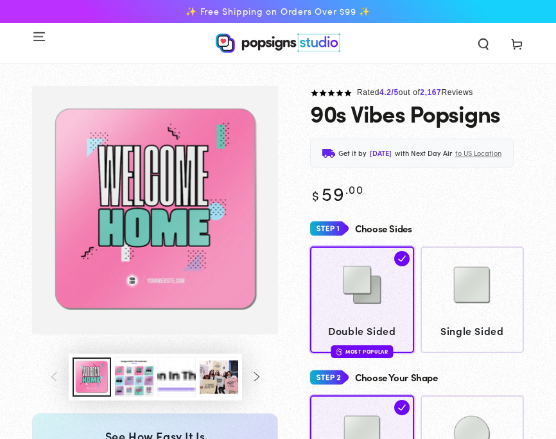 The width and height of the screenshot is (556, 439). Describe the element at coordinates (362, 299) in the screenshot. I see `a: Double Sided Double Sided Most Popular` at that location.